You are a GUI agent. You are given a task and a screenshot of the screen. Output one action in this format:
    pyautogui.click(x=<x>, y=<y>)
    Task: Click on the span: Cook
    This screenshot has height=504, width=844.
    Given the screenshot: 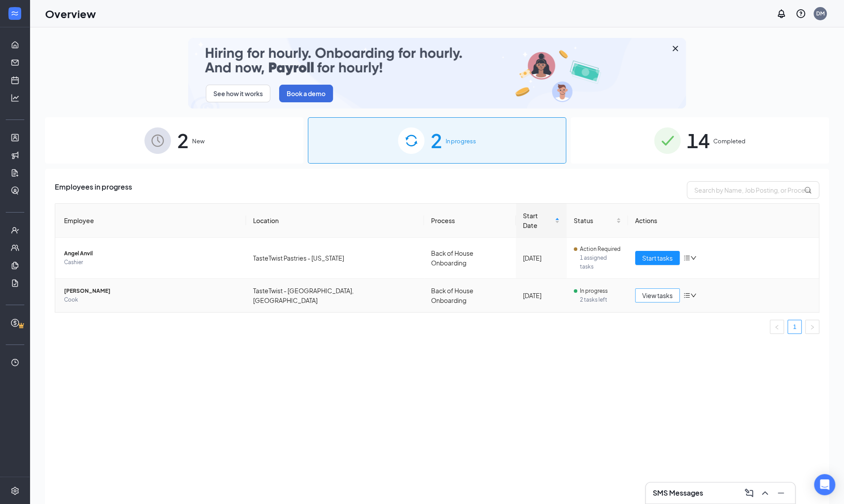 What is the action you would take?
    pyautogui.click(x=151, y=300)
    